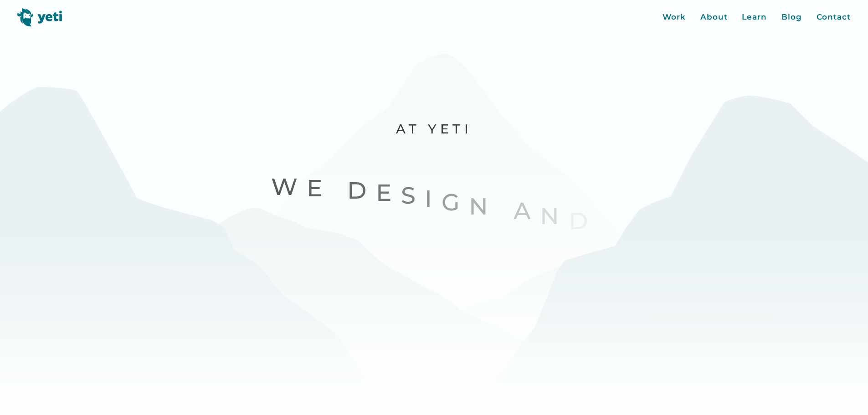 This screenshot has height=415, width=868. What do you see at coordinates (791, 17) in the screenshot?
I see `a: Blog` at bounding box center [791, 17].